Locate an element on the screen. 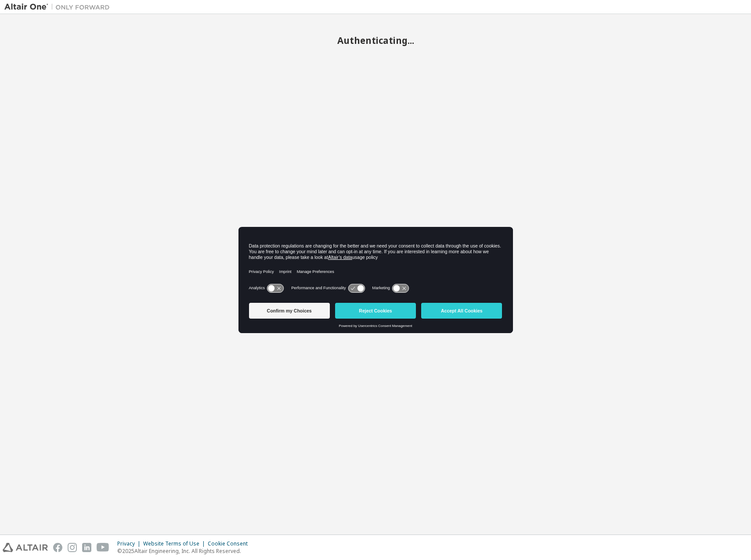 This screenshot has height=560, width=751. img: facebook.svg is located at coordinates (57, 547).